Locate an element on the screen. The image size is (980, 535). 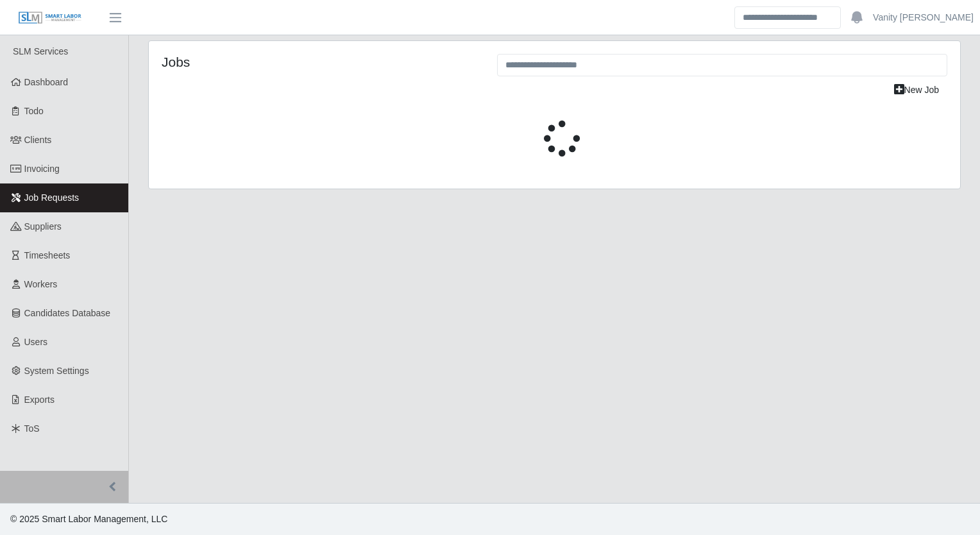
img: SLM Logo is located at coordinates (50, 18).